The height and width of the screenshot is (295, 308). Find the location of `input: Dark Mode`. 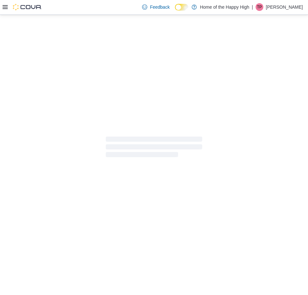

input: Dark Mode is located at coordinates (182, 7).